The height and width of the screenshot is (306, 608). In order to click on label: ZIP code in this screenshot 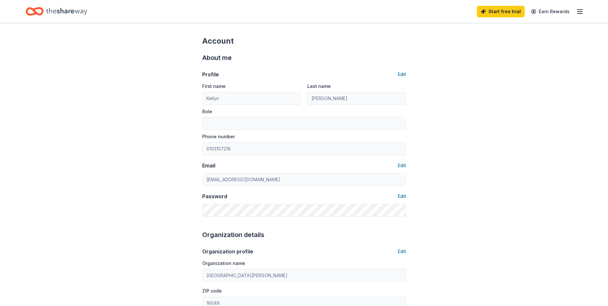, I will do `click(212, 291)`.